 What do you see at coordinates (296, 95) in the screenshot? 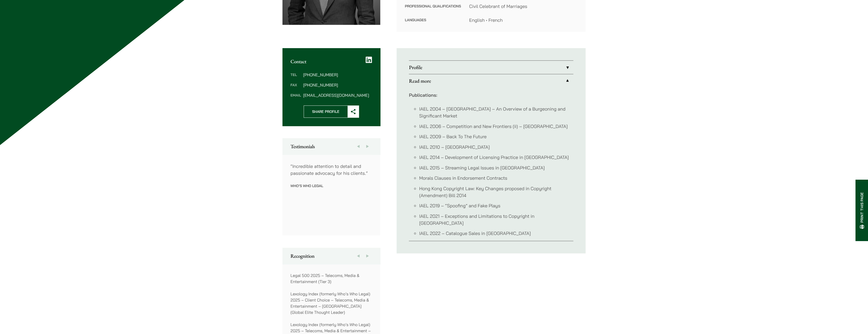
I see `dt: Email` at bounding box center [296, 95].